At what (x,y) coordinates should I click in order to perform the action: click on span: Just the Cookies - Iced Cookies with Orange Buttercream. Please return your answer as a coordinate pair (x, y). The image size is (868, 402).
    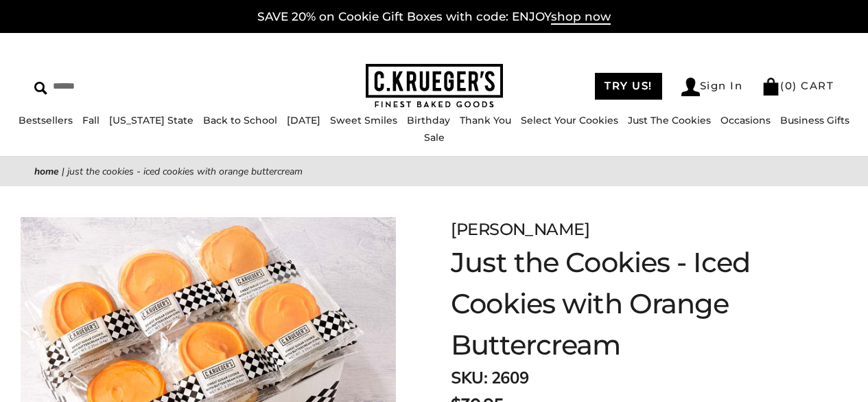
    Looking at the image, I should click on (184, 171).